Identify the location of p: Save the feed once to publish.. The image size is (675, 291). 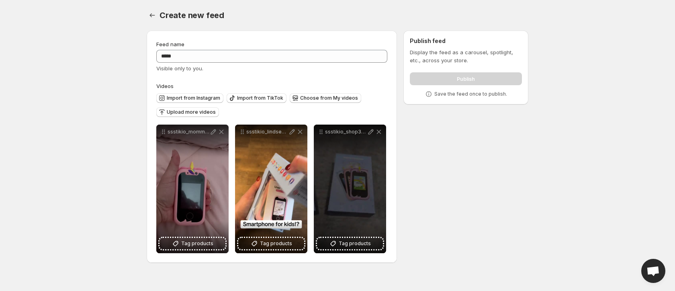
(470, 94).